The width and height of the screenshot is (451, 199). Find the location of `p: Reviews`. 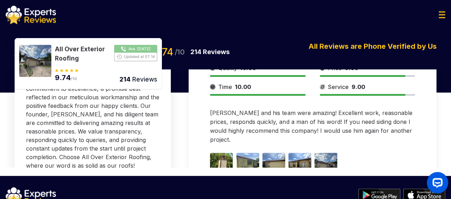

p: Reviews is located at coordinates (210, 52).